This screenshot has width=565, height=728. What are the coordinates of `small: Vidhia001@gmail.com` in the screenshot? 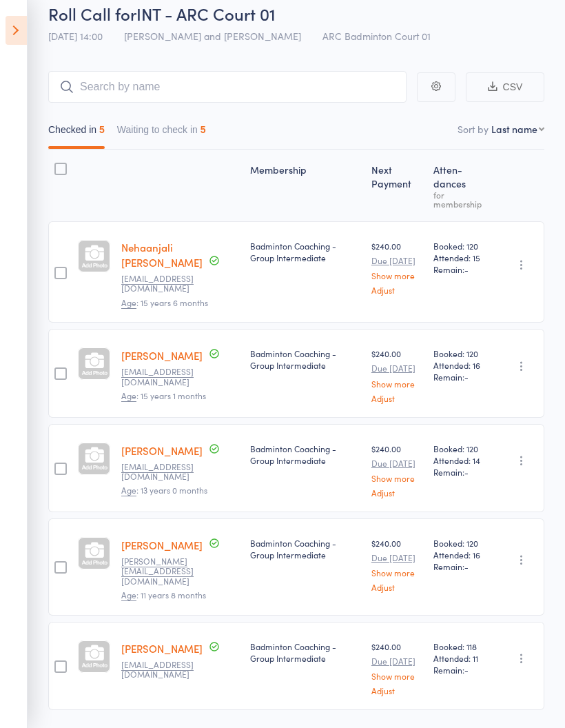 It's located at (166, 669).